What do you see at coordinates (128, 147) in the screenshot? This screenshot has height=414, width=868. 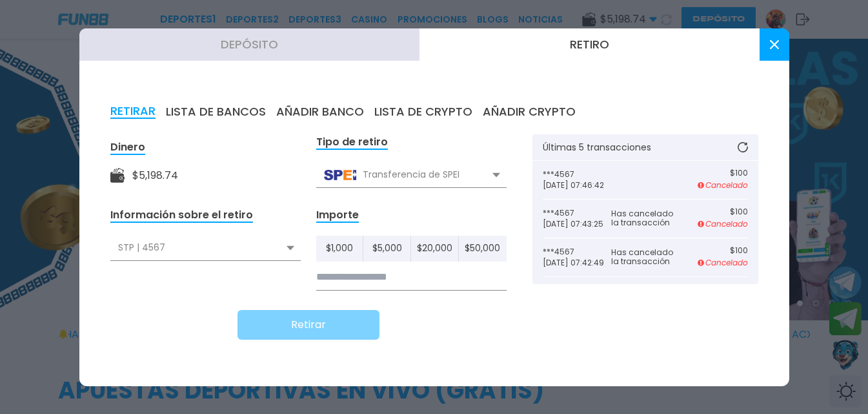 I see `div: Dinero` at bounding box center [128, 147].